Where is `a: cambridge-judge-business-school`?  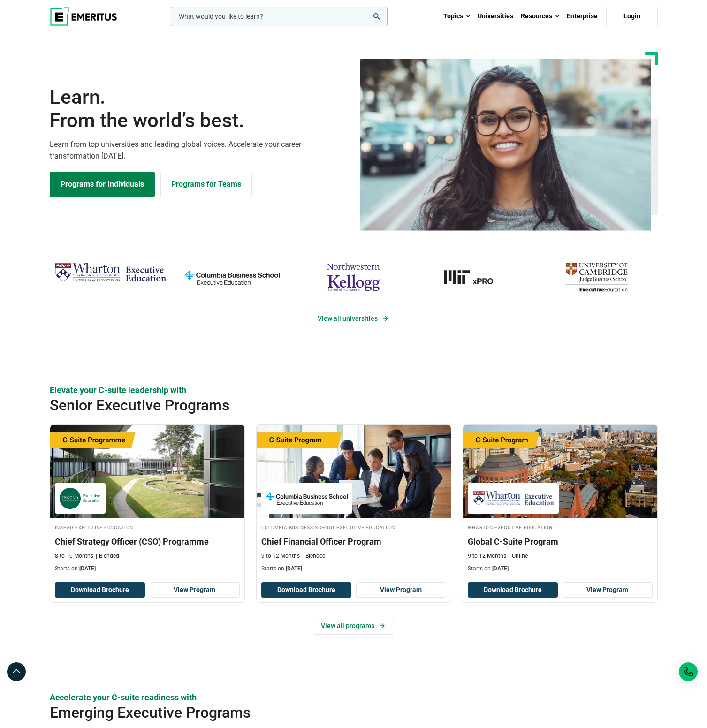
a: cambridge-judge-business-school is located at coordinates (596, 277).